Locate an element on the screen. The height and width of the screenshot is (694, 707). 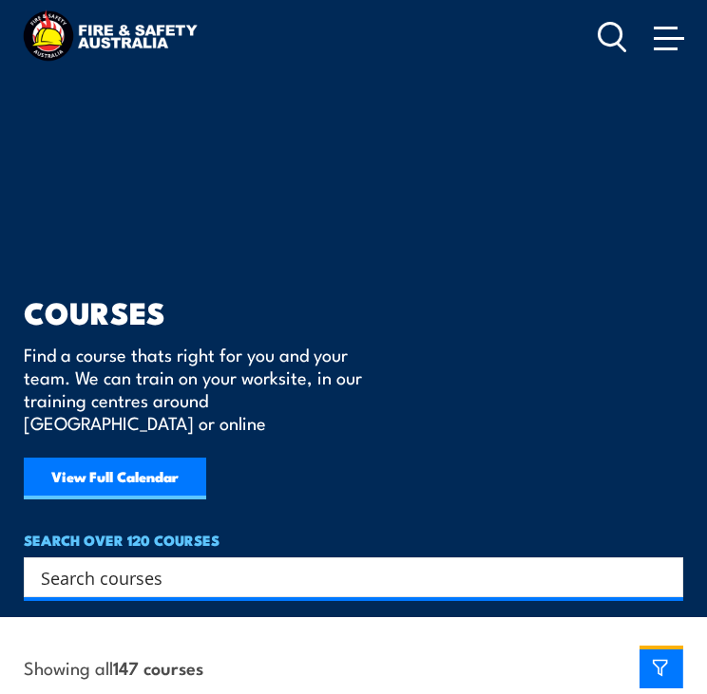
input: Search input is located at coordinates (341, 578).